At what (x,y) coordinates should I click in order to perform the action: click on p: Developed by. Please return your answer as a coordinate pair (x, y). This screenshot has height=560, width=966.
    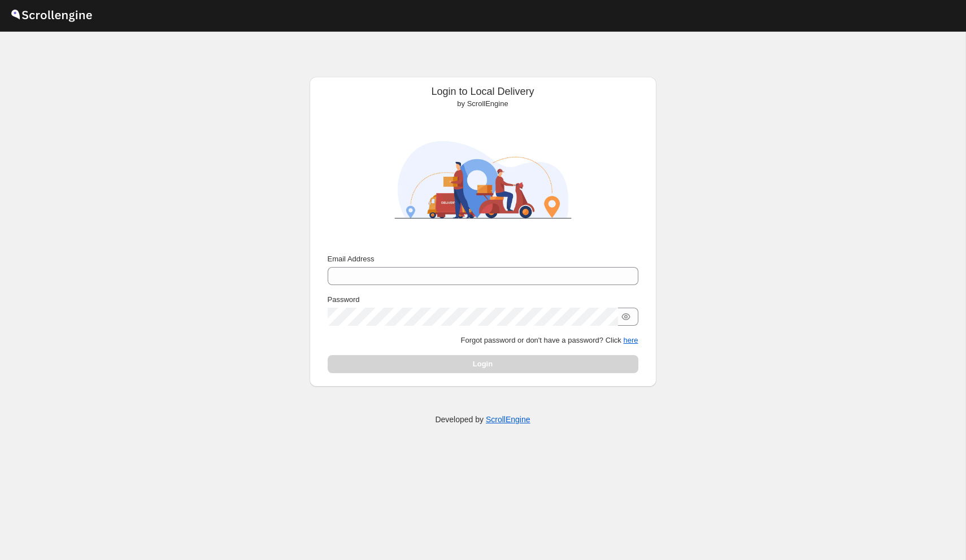
    Looking at the image, I should click on (482, 419).